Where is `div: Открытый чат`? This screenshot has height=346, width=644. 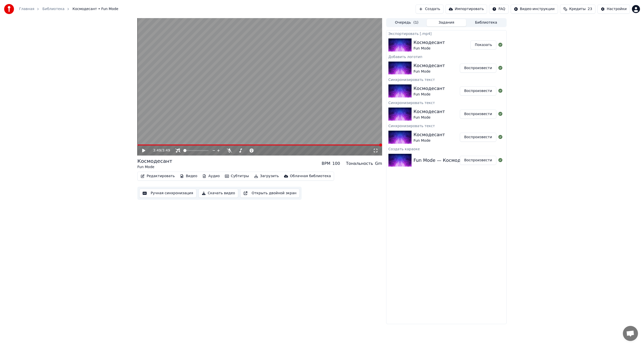
div: Открытый чат is located at coordinates (630, 334).